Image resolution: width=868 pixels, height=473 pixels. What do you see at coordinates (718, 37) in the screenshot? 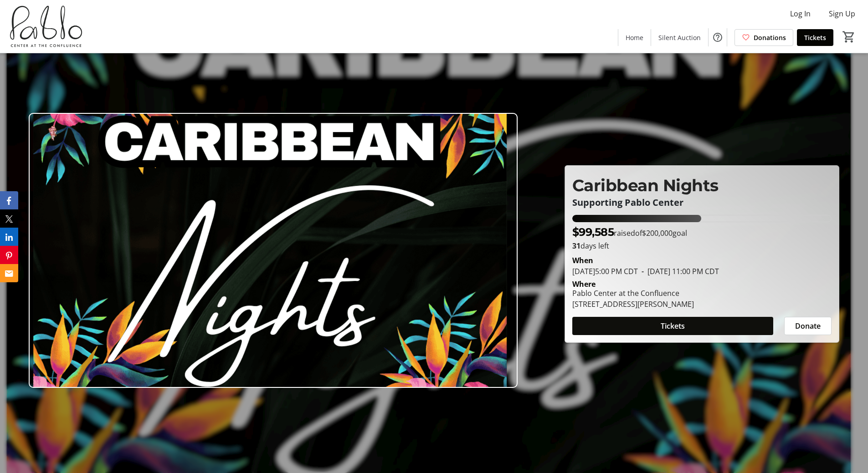
I see `button: Help` at bounding box center [718, 37].